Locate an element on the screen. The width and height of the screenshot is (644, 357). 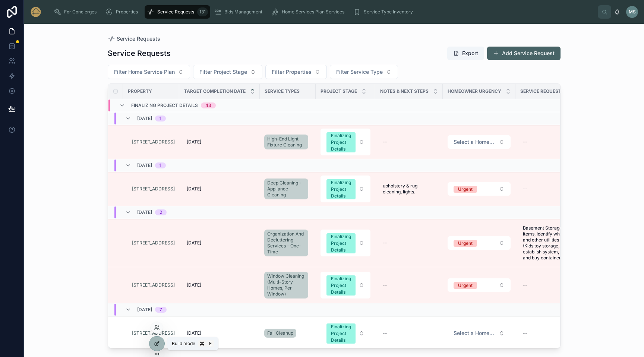
a: Fall Cleanup is located at coordinates (288, 334).